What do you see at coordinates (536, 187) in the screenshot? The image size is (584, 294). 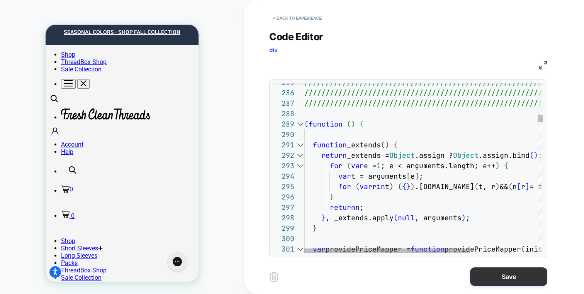 I see `span: = t` at bounding box center [536, 187].